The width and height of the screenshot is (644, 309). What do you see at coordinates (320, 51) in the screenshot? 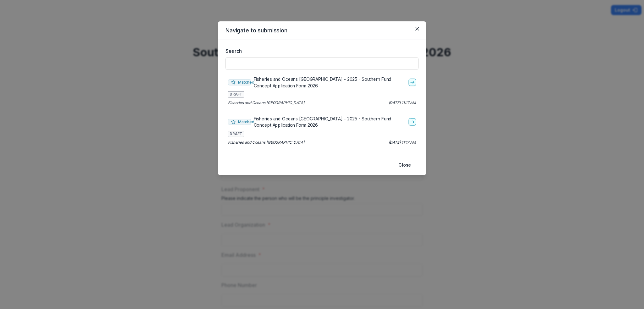
I see `label: Search` at bounding box center [320, 51].